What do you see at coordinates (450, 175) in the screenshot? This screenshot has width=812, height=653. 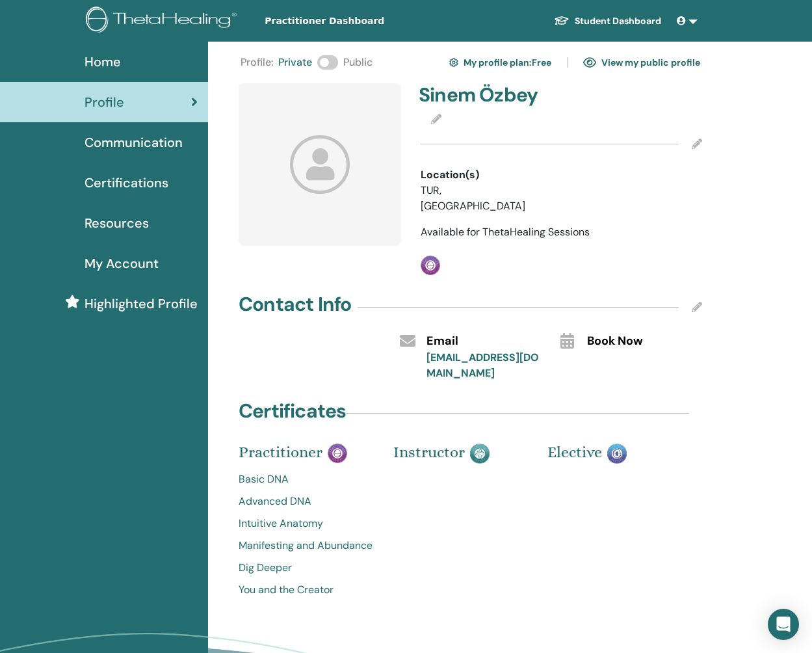 I see `span: Location(s)` at bounding box center [450, 175].